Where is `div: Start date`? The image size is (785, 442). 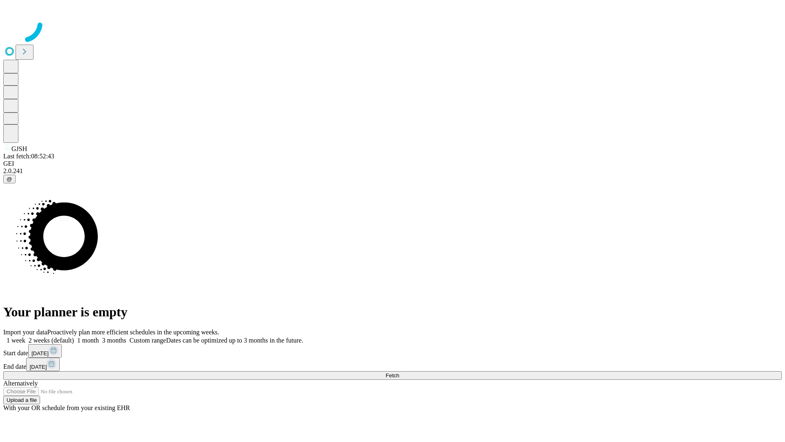 div: Start date is located at coordinates (393, 351).